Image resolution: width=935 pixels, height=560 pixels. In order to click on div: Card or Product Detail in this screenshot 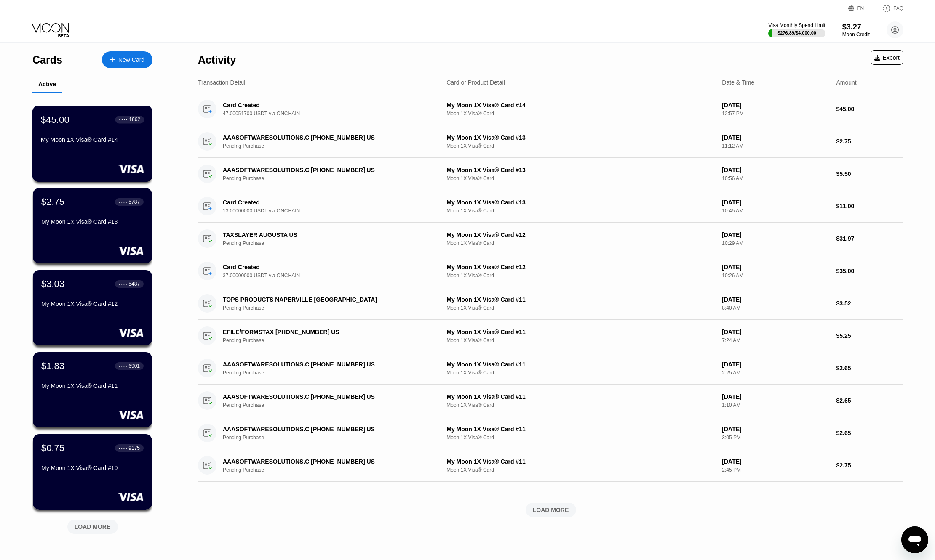, I will do `click(475, 82)`.